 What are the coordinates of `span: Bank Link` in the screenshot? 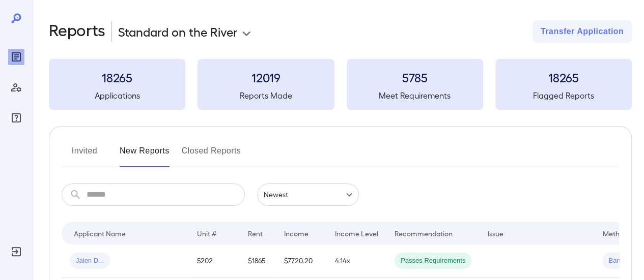 It's located at (623, 261).